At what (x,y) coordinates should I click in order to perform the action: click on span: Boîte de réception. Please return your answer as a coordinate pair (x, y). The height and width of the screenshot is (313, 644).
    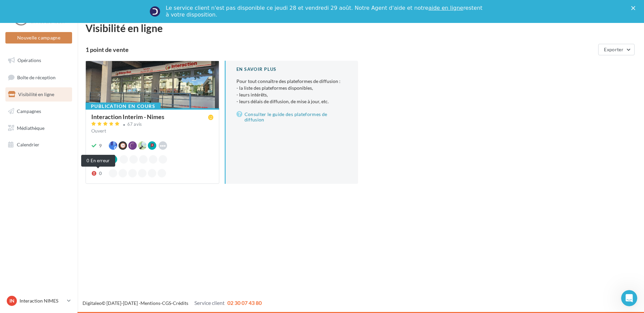
    Looking at the image, I should click on (36, 77).